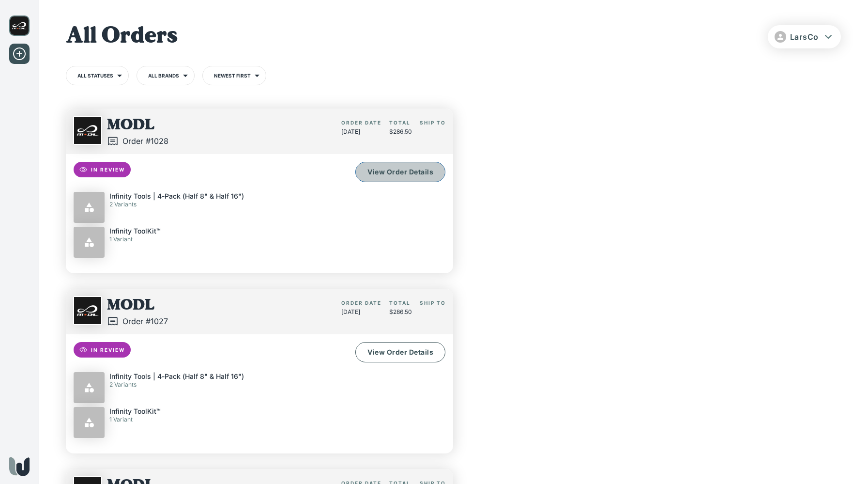 This screenshot has width=868, height=484. Describe the element at coordinates (95, 75) in the screenshot. I see `p: All Statuses` at that location.